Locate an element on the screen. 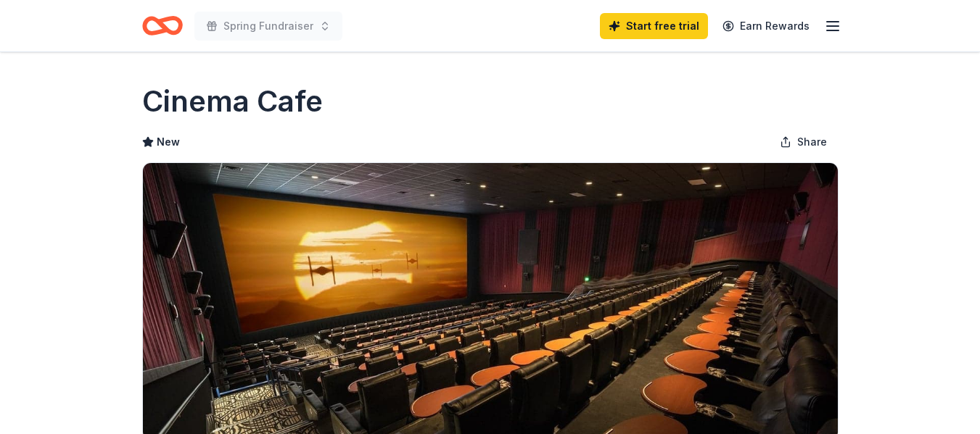 This screenshot has height=434, width=980. a: Earn Rewards is located at coordinates (766, 26).